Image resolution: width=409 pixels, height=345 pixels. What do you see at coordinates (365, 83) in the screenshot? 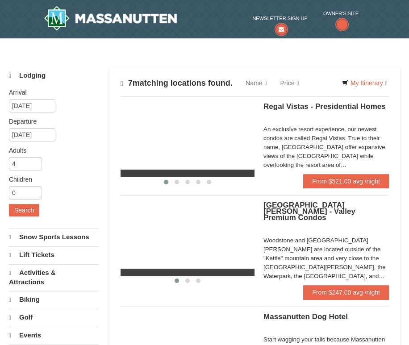
I see `a: My Itinerary` at bounding box center [365, 83].